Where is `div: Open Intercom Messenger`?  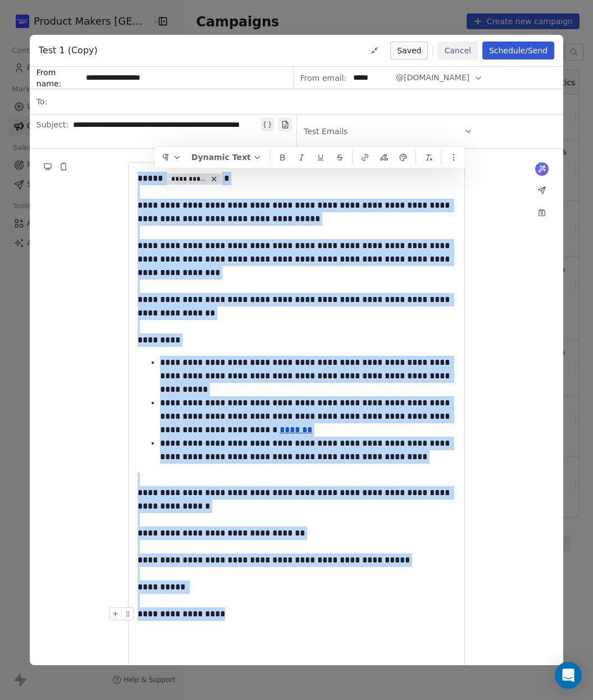
div: Open Intercom Messenger is located at coordinates (569, 676).